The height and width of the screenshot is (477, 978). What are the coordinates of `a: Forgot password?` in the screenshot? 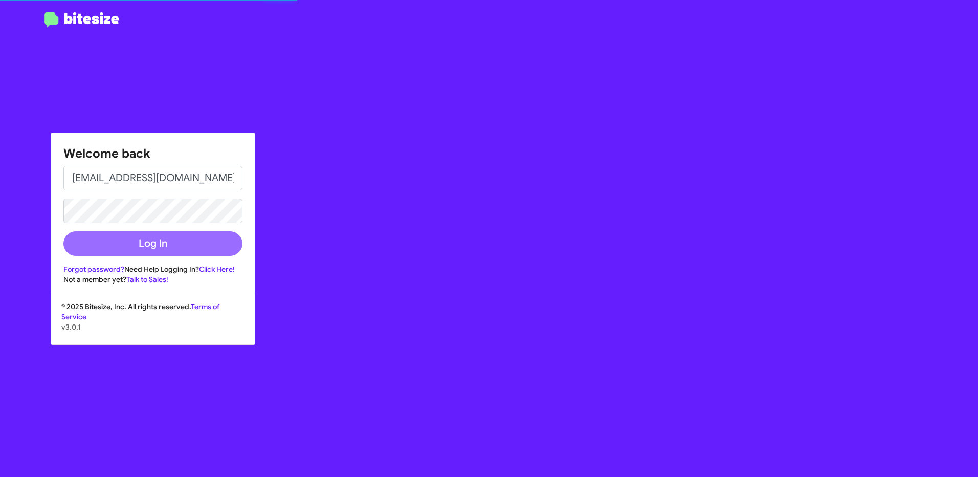 It's located at (94, 269).